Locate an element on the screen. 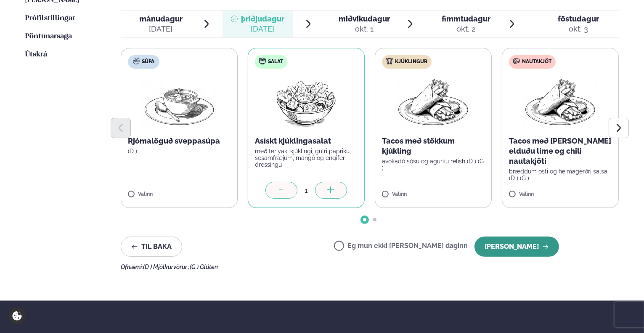 The width and height of the screenshot is (644, 333). span: (D ) Mjólkurvörur , is located at coordinates (166, 267).